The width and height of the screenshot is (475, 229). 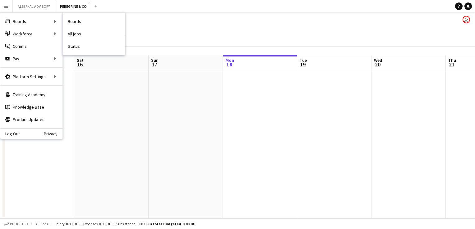 I want to click on button: PEREGRINE & CO, so click(x=73, y=6).